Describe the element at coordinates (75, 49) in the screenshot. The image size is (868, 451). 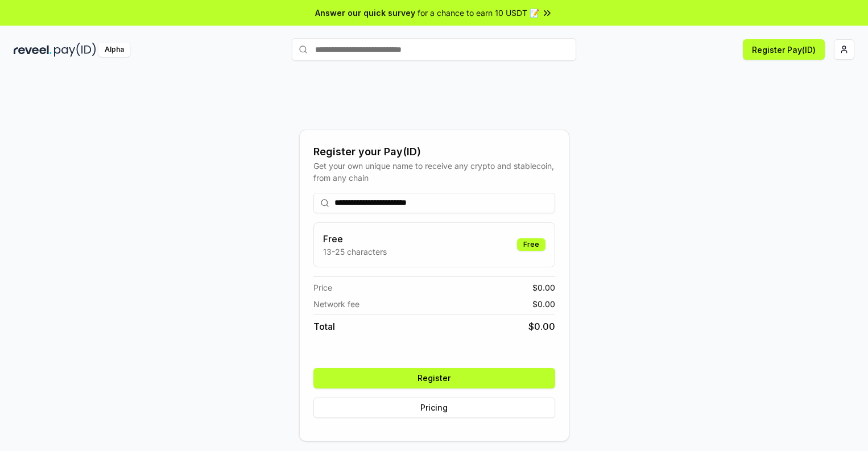
I see `img: pay_id` at that location.